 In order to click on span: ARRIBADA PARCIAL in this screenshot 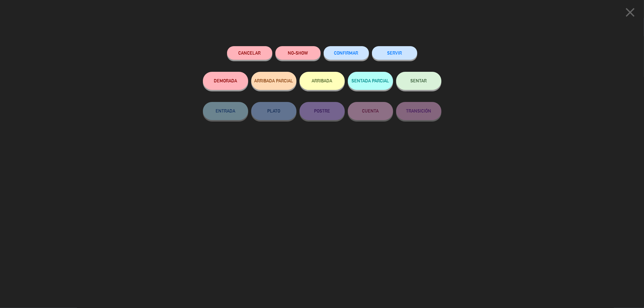, I will do `click(274, 81)`.